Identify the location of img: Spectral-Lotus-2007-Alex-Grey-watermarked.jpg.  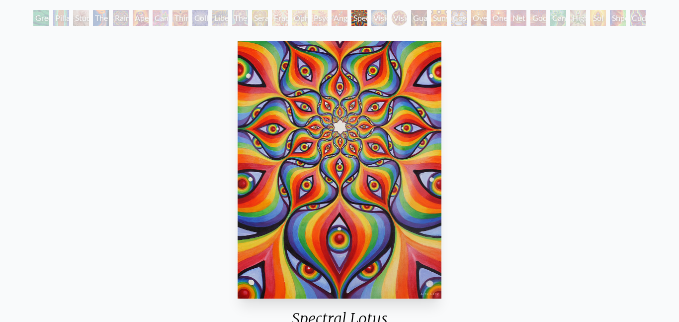
(339, 170).